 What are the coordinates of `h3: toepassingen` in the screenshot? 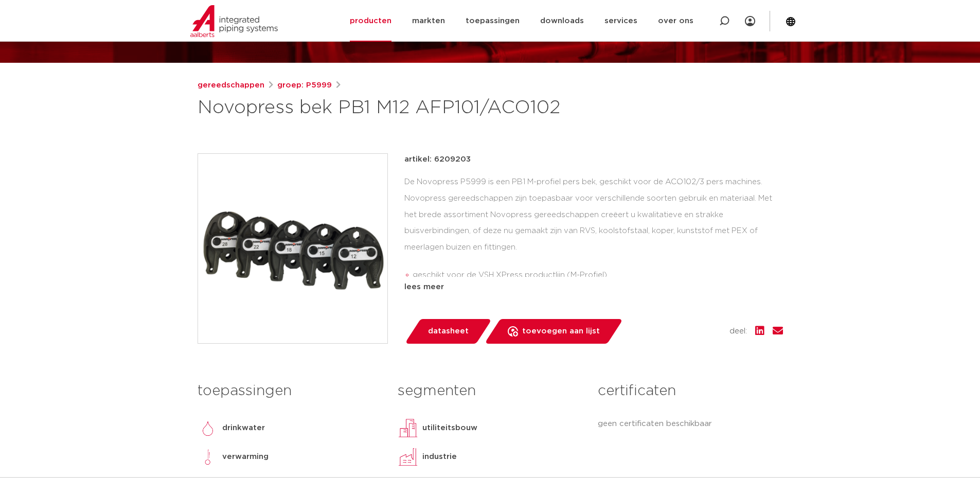 It's located at (290, 391).